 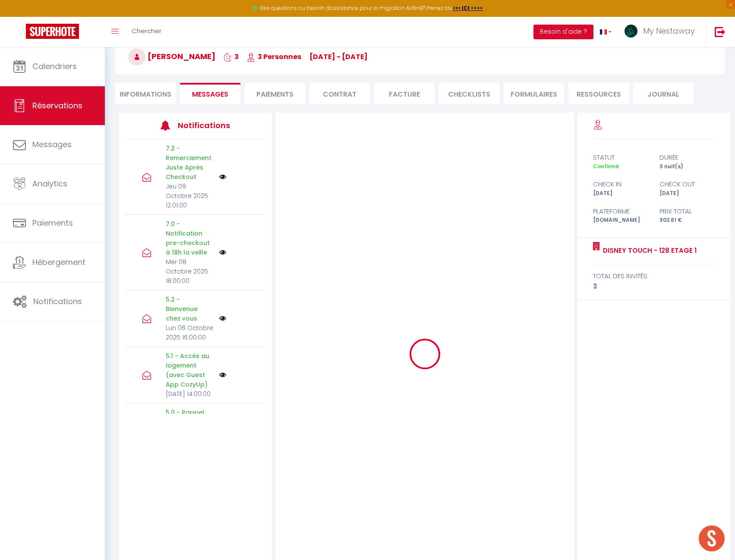 I want to click on p: Jeu 09 Octobre 2025 12:01:00, so click(x=189, y=196).